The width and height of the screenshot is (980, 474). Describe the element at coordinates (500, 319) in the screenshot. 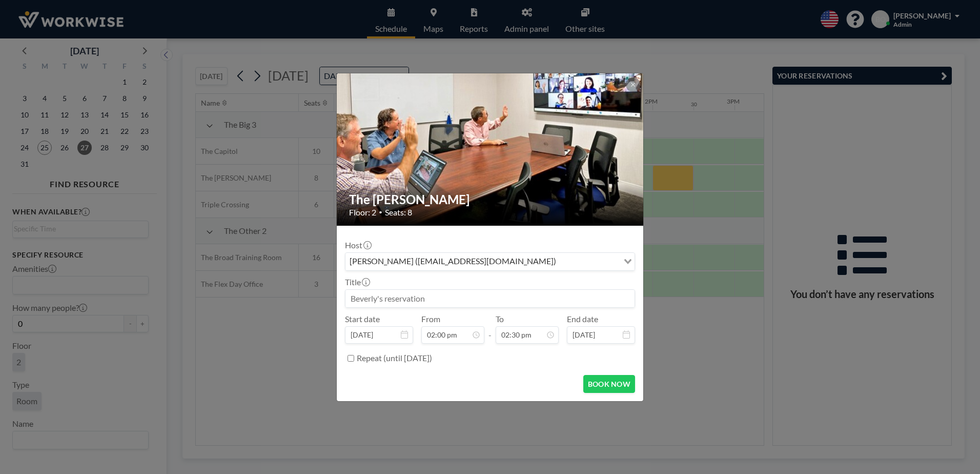

I see `label: To` at that location.